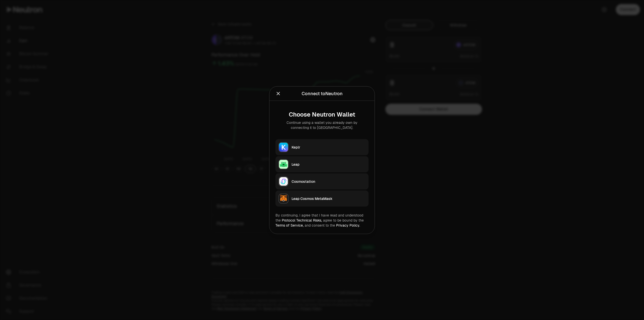 The image size is (644, 320). What do you see at coordinates (322, 94) in the screenshot?
I see `div: Connect to Neutron` at bounding box center [322, 94].